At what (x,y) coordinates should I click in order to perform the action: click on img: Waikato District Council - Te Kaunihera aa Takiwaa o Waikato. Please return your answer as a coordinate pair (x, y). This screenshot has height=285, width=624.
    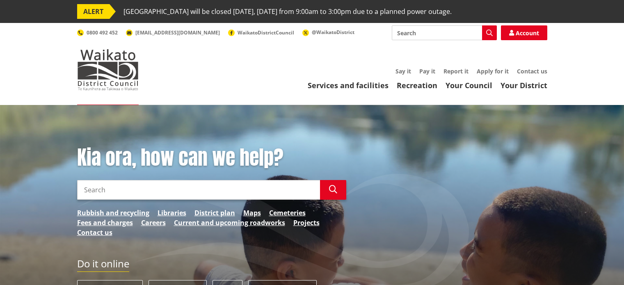
    Looking at the image, I should click on (108, 70).